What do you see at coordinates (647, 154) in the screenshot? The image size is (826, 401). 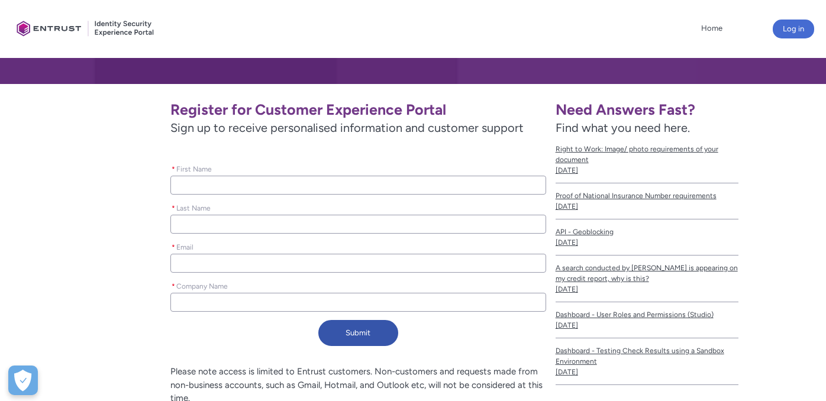 I see `span: Right to Work: Image/ photo requirements of your document` at bounding box center [647, 154].